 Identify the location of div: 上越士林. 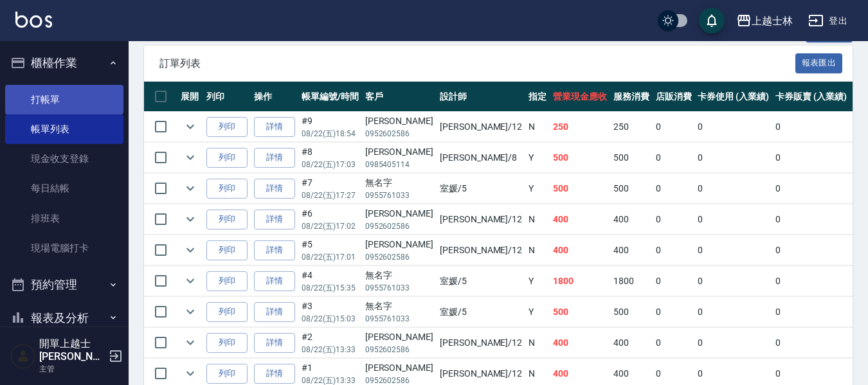
(772, 21).